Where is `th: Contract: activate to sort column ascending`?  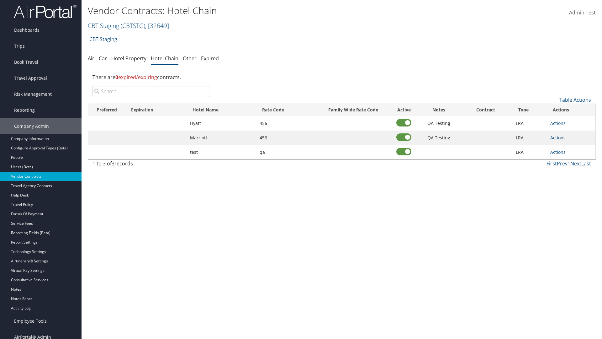
th: Contract: activate to sort column ascending is located at coordinates (486, 110).